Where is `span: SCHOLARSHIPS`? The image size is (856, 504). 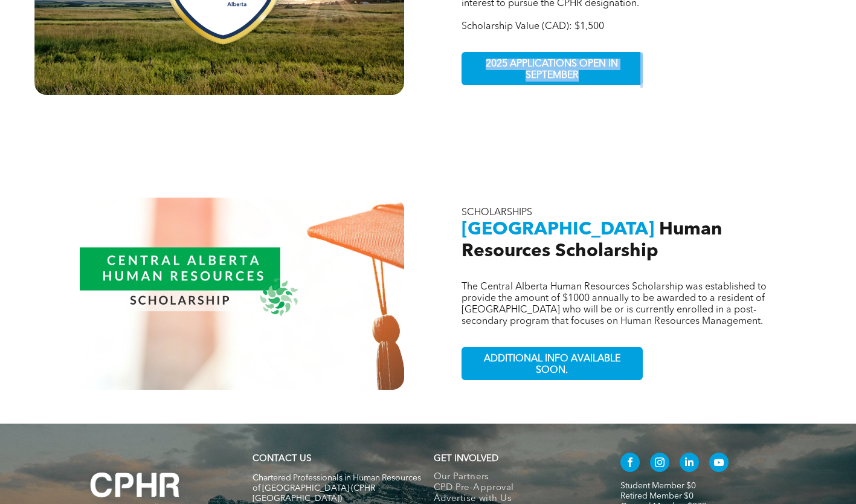 span: SCHOLARSHIPS is located at coordinates (497, 212).